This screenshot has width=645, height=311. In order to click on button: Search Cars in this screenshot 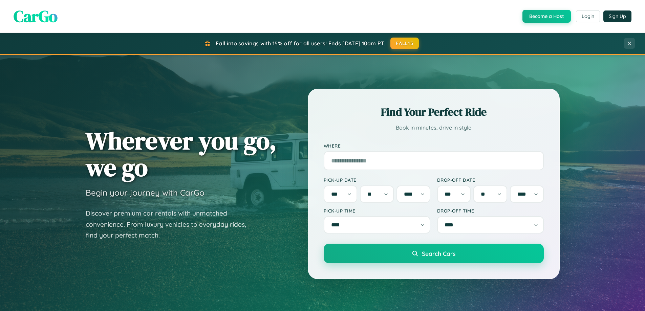, I will do `click(434, 254)`.